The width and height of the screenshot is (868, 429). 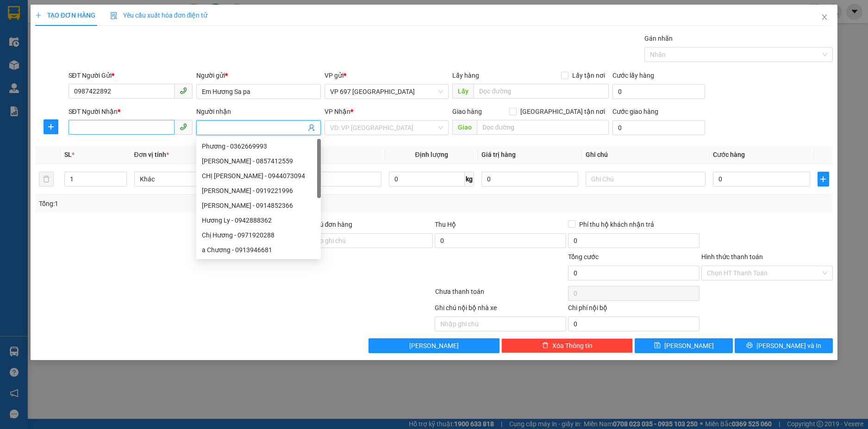 I want to click on input: VD: Bàn, Ghế, so click(x=322, y=179).